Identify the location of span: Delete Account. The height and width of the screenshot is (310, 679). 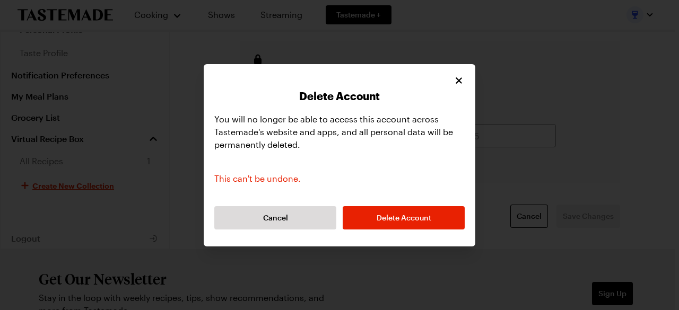
(404, 218).